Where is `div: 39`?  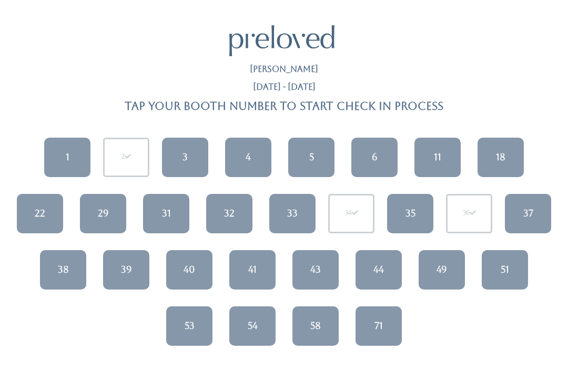
div: 39 is located at coordinates (126, 270).